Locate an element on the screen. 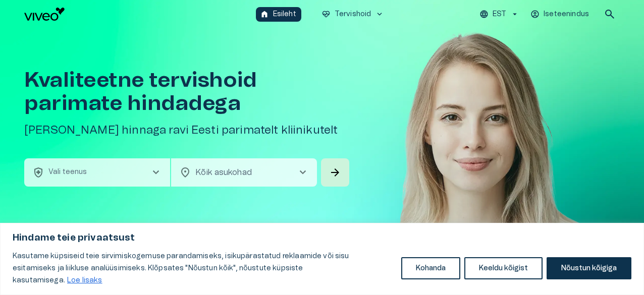 This screenshot has height=295, width=644. button: Search is located at coordinates (335, 173).